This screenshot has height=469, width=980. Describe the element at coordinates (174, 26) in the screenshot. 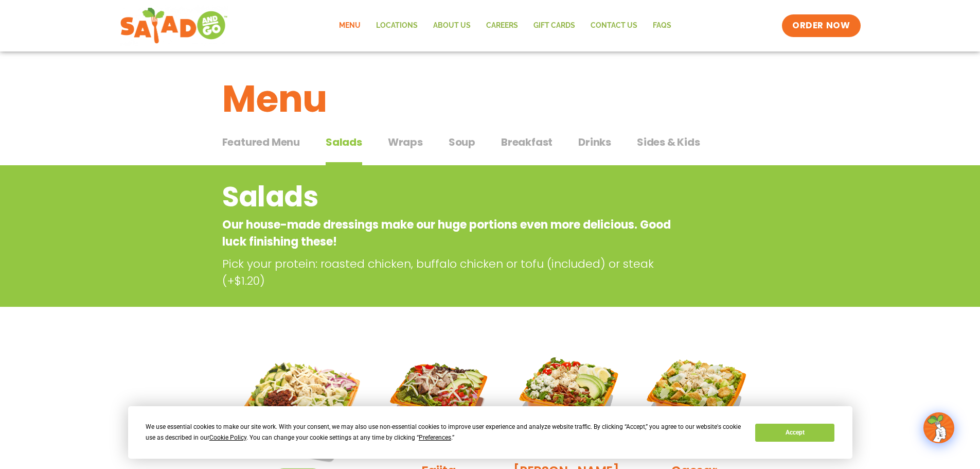

I see `img: new-SAG-logo-768×292` at that location.